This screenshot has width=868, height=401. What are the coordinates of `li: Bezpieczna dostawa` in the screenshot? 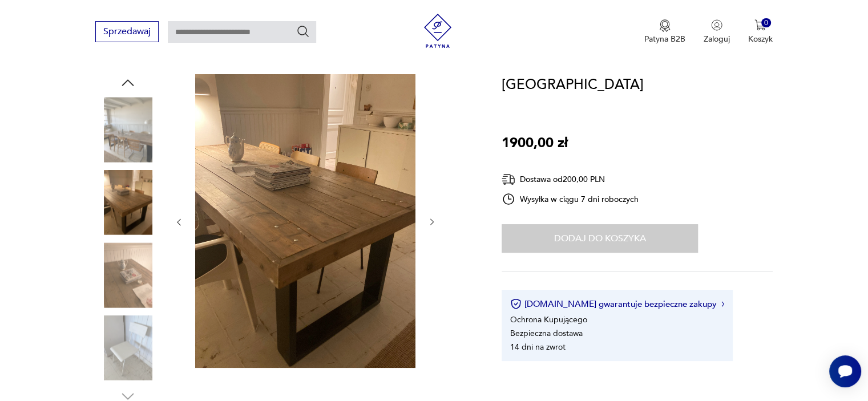 It's located at (546, 333).